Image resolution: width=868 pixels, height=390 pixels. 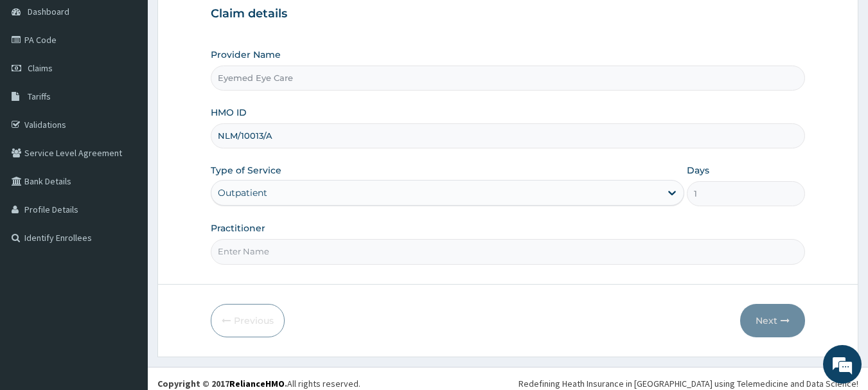 What do you see at coordinates (248, 321) in the screenshot?
I see `button: Previous` at bounding box center [248, 321].